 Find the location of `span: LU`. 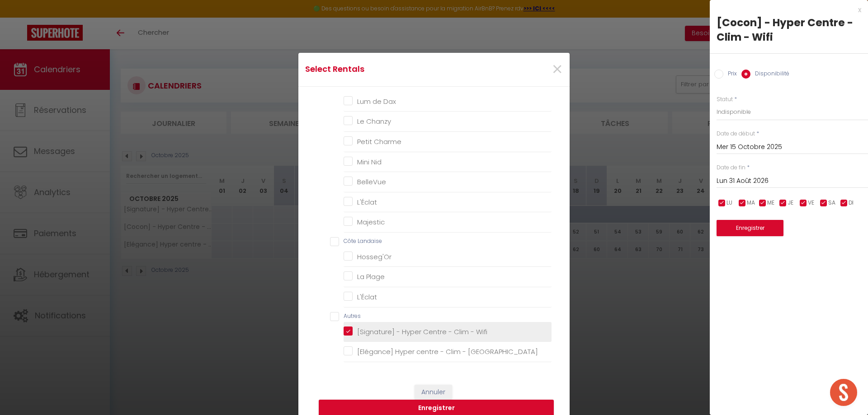

span: LU is located at coordinates (730, 203).